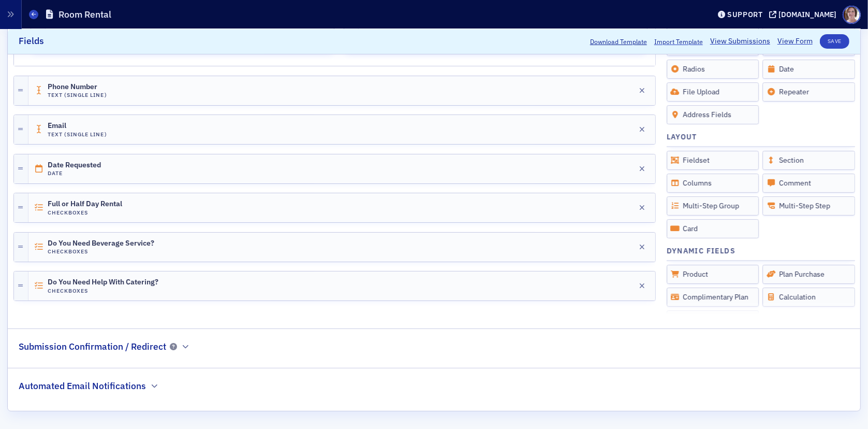  I want to click on a: View Submissions, so click(740, 42).